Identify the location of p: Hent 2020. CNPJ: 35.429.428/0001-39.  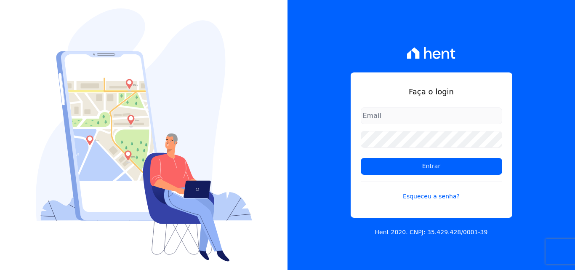
(432, 232).